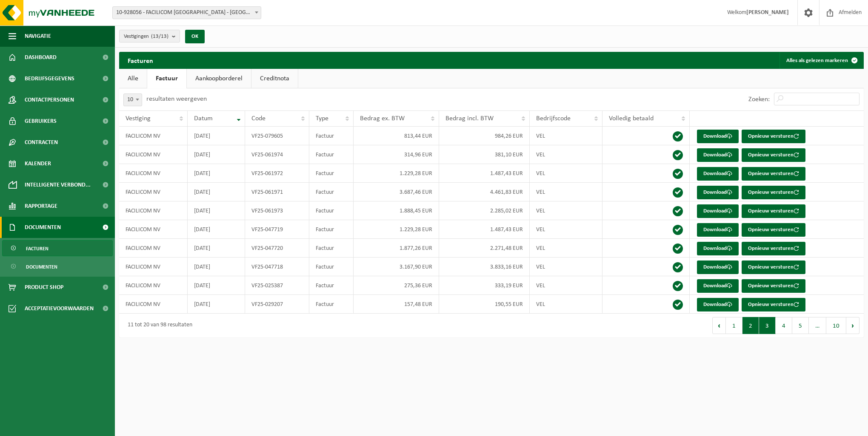 The width and height of the screenshot is (868, 436). Describe the element at coordinates (800, 325) in the screenshot. I see `button: 5` at that location.